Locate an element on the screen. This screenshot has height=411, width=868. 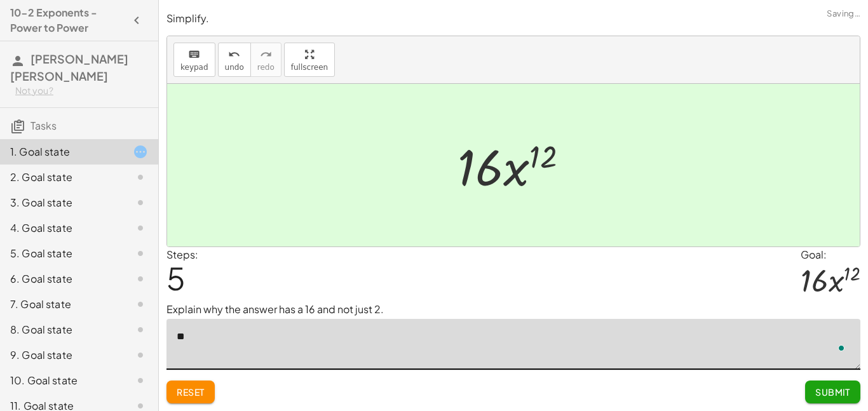
span: fullscreen is located at coordinates (309, 68).